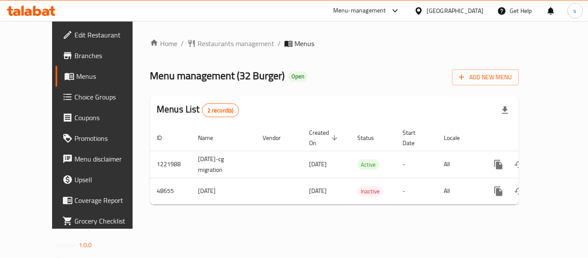 The height and width of the screenshot is (258, 588). What do you see at coordinates (171, 191) in the screenshot?
I see `td: 48655` at bounding box center [171, 191].